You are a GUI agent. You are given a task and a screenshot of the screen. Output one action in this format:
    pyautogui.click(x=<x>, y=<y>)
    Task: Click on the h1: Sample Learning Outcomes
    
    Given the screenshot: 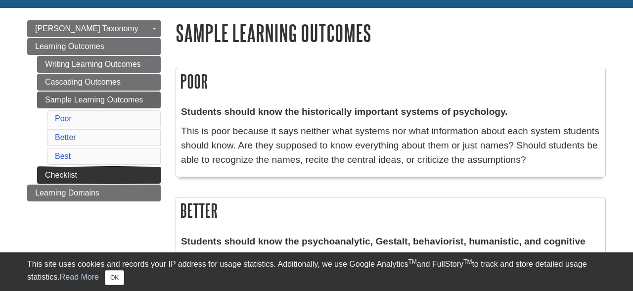 What is the action you would take?
    pyautogui.click(x=391, y=33)
    